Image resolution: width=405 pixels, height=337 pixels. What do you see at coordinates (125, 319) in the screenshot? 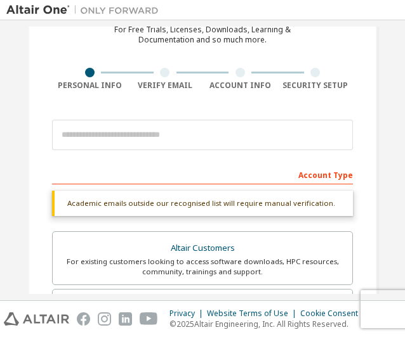
I see `img: linkedin.svg` at bounding box center [125, 319].